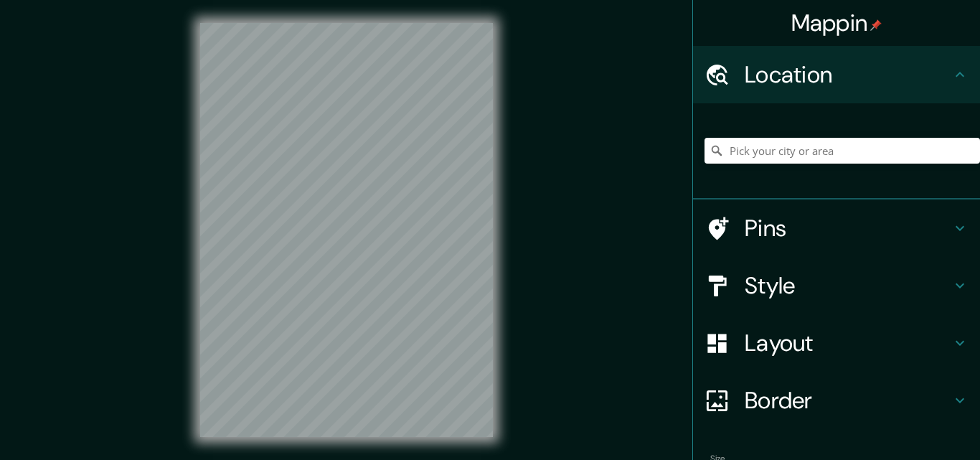  What do you see at coordinates (836, 285) in the screenshot?
I see `div: Style` at bounding box center [836, 285].